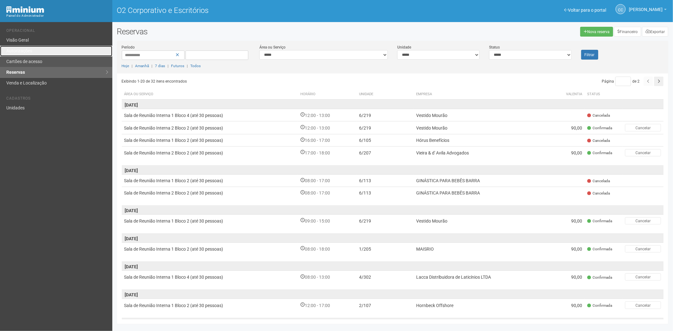 The image size is (673, 331). Describe the element at coordinates (160, 66) in the screenshot. I see `font: 7 dias` at that location.